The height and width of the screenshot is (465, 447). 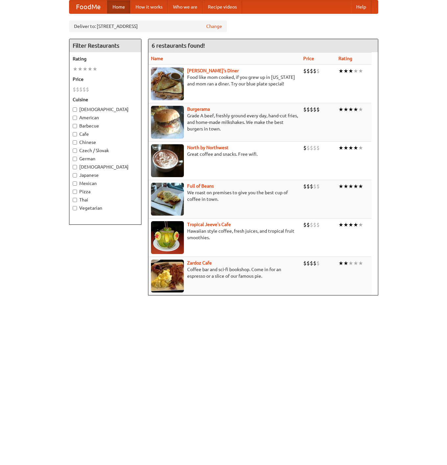 What do you see at coordinates (214, 26) in the screenshot?
I see `a: Change` at bounding box center [214, 26].